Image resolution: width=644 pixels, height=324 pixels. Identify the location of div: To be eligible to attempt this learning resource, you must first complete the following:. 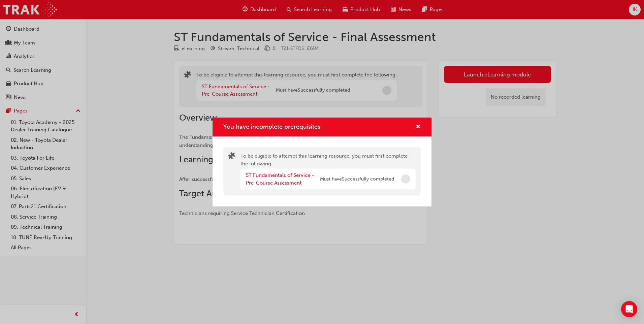
(328, 171).